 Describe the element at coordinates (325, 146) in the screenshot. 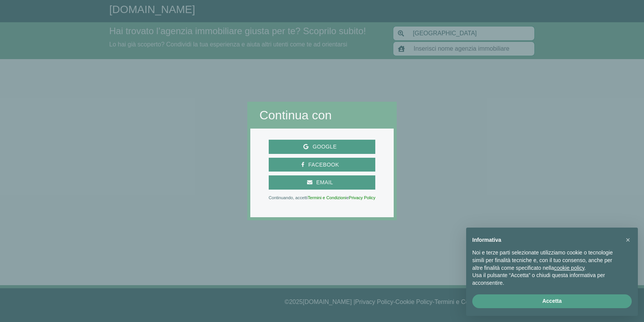

I see `span: Google` at that location.